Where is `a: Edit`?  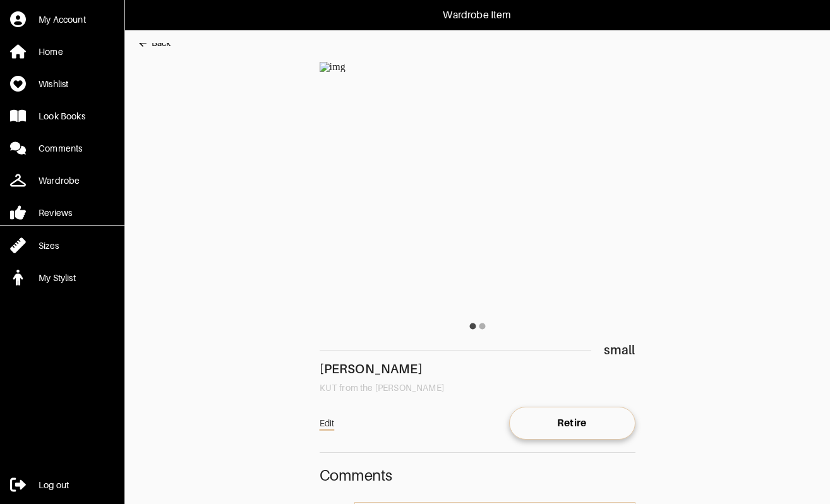
a: Edit is located at coordinates (327, 423).